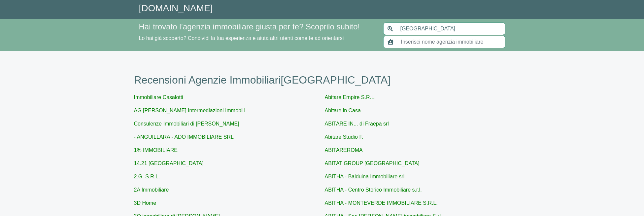 The image size is (644, 216). Describe the element at coordinates (344, 150) in the screenshot. I see `a: ABITAREROMA` at that location.